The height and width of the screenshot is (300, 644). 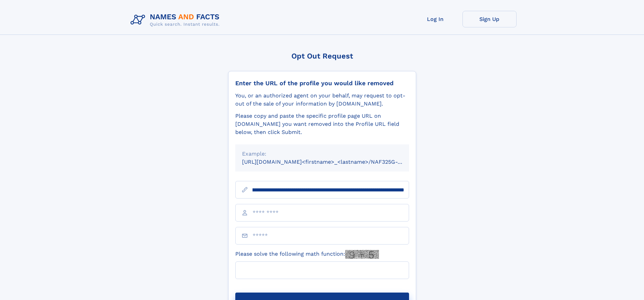 I want to click on img: Logo Names and Facts, so click(x=176, y=20).